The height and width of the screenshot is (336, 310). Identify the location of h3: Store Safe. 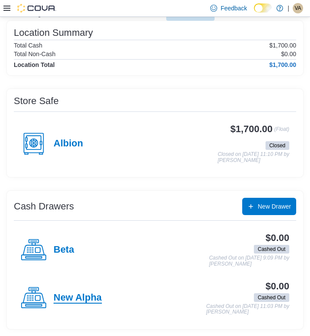
(36, 101).